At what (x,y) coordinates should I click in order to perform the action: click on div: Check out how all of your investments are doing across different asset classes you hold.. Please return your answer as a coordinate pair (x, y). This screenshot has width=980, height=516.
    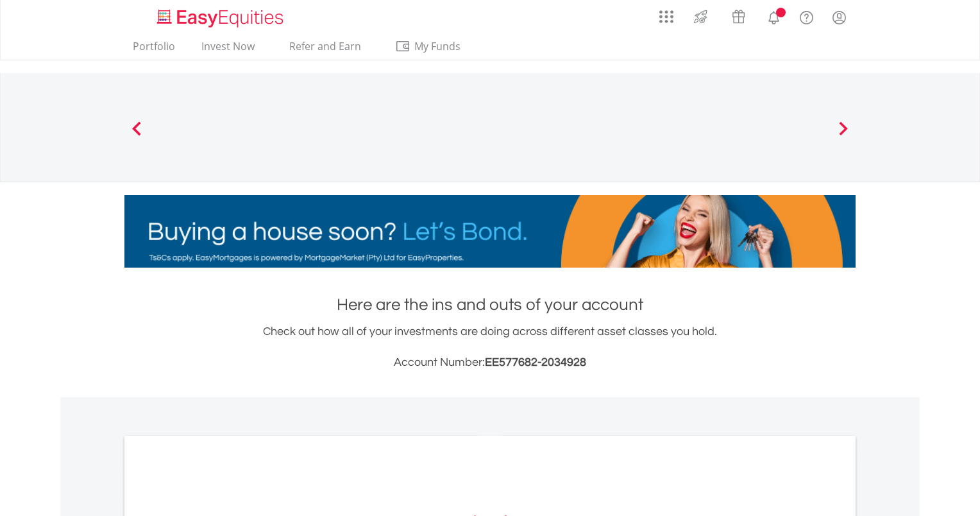
    Looking at the image, I should click on (490, 347).